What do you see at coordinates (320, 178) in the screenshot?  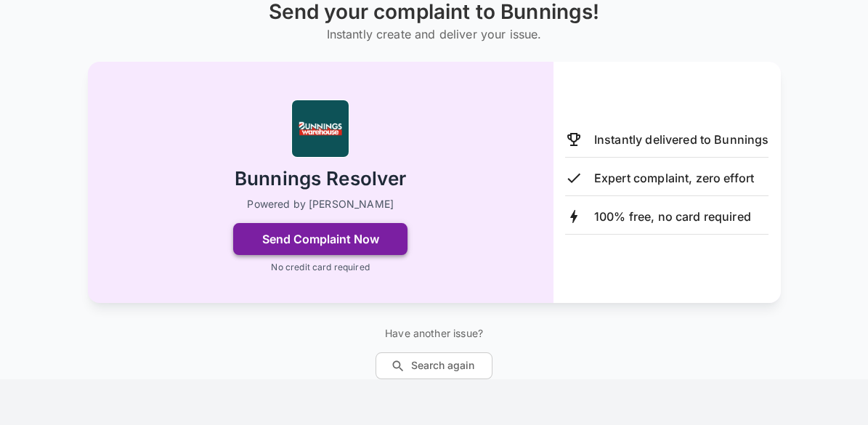 I see `h2: Bunnings Resolver` at bounding box center [320, 178].